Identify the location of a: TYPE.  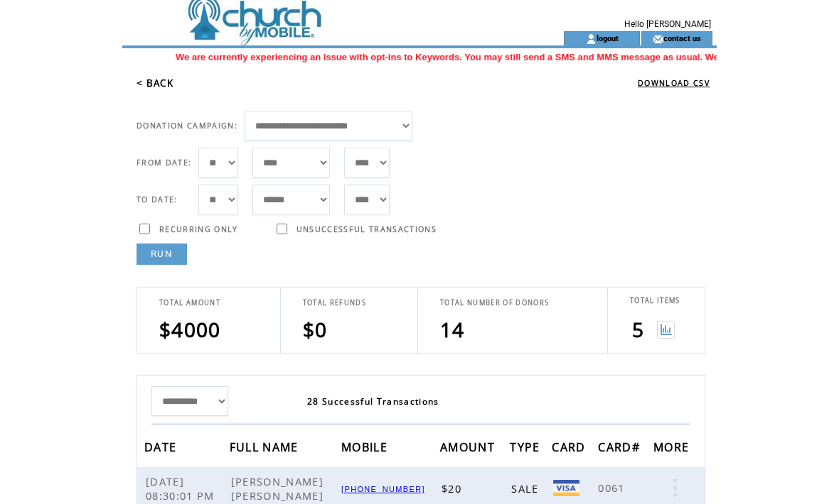
(526, 447).